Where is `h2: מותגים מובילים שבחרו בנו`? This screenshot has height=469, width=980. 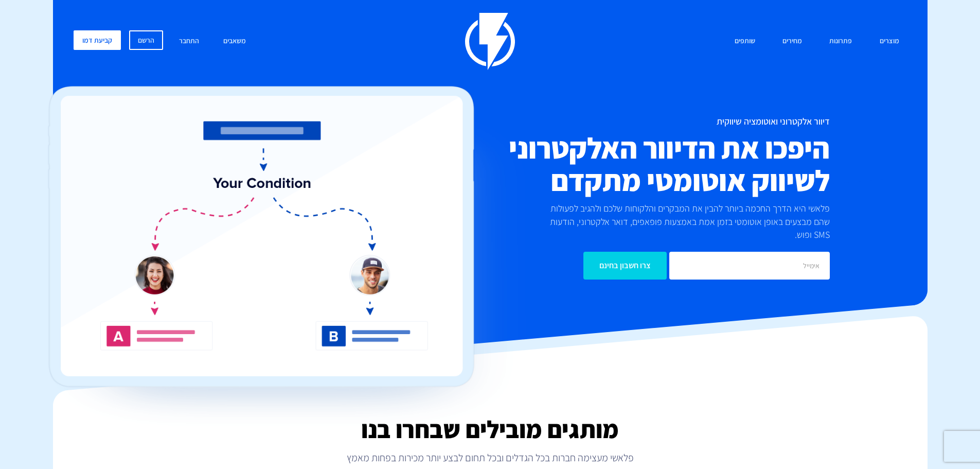
h2: מותגים מובילים שבחרו בנו is located at coordinates (490, 429).